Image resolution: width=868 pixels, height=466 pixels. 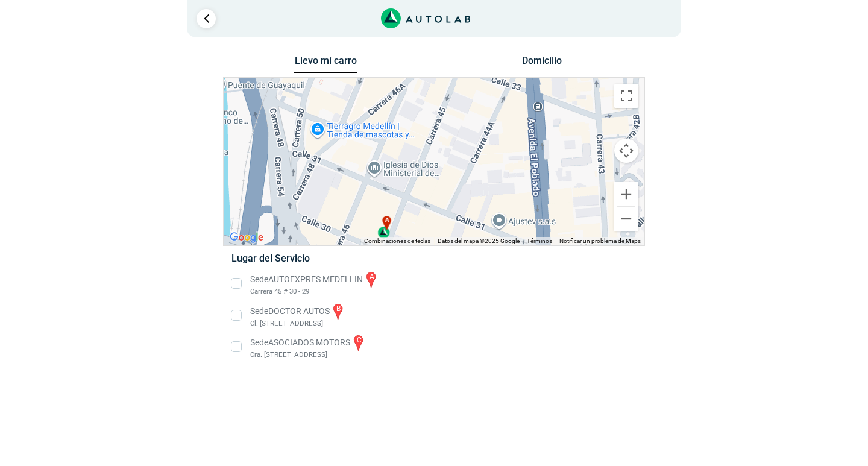 What do you see at coordinates (626, 219) in the screenshot?
I see `button: Reducir` at bounding box center [626, 219].